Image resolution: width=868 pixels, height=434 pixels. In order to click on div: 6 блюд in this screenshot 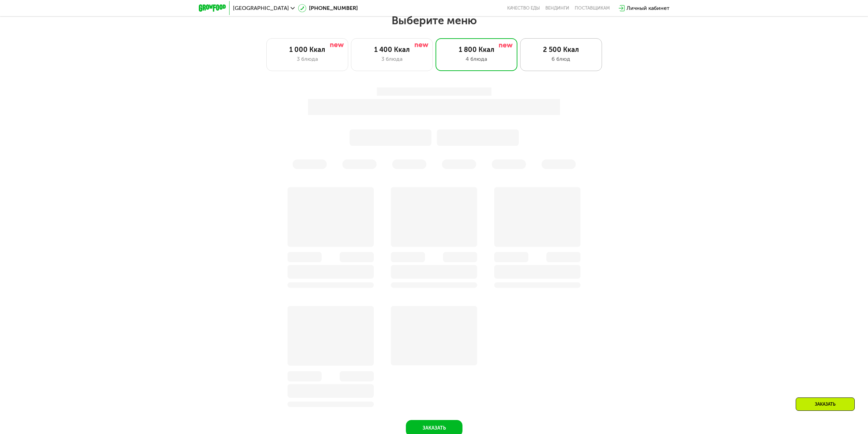, I will do `click(561, 59)`.